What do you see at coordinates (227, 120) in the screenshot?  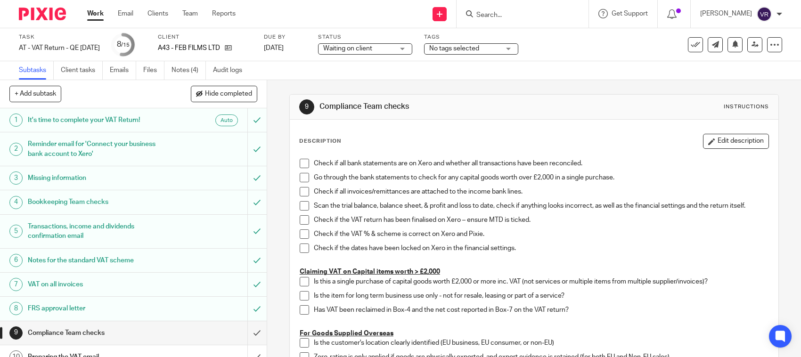 I see `div: Auto` at bounding box center [227, 120].